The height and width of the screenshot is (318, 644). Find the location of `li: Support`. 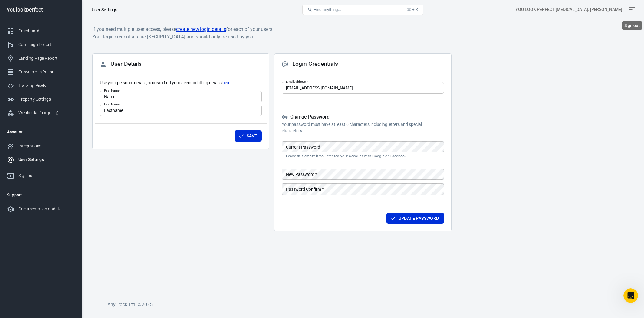

li: Support is located at coordinates (41, 194).